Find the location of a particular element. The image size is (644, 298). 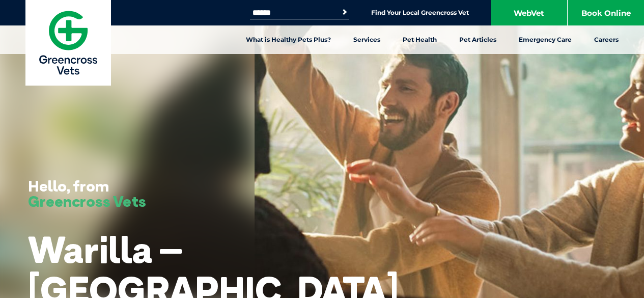

a: Careers is located at coordinates (606, 39).